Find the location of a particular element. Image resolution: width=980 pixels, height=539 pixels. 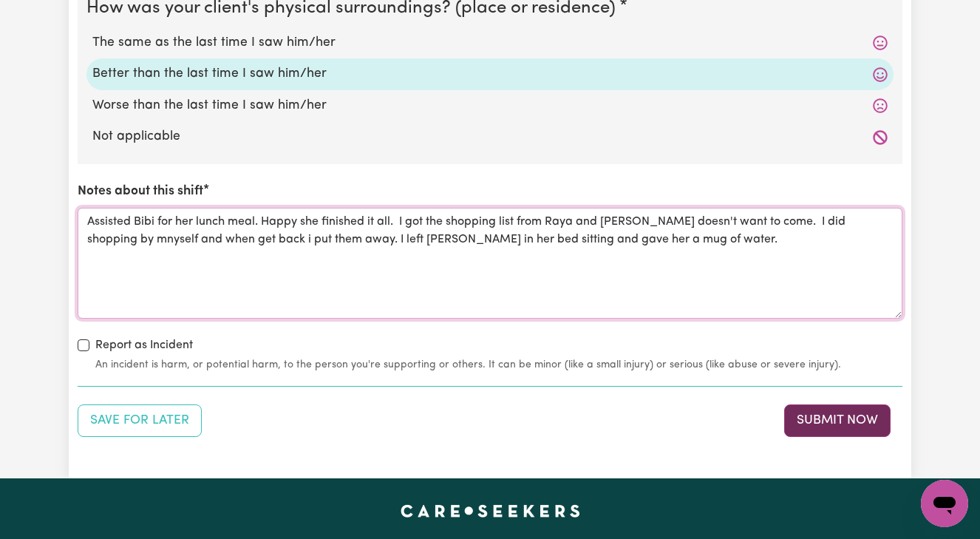

button: Submit your job report is located at coordinates (838, 420).